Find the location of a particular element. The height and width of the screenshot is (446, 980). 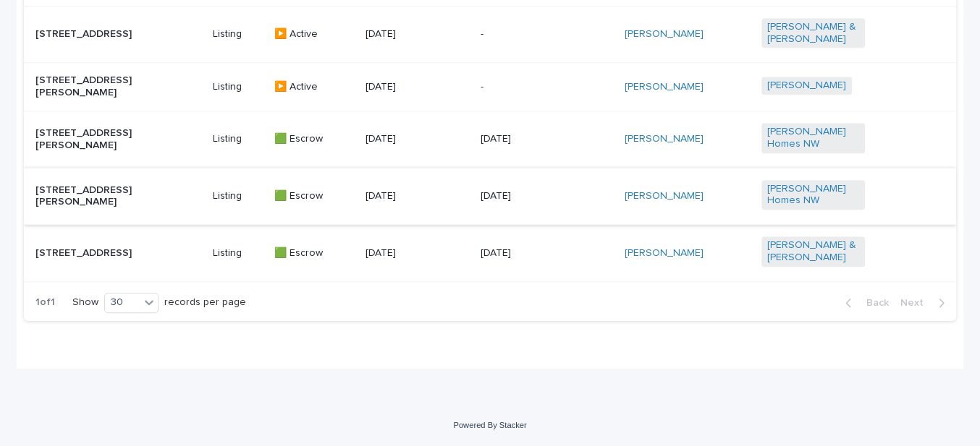

button: Next is located at coordinates (925, 303).